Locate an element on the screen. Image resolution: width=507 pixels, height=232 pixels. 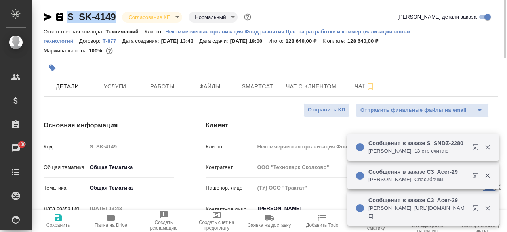
p: 100% is located at coordinates (96, 50).